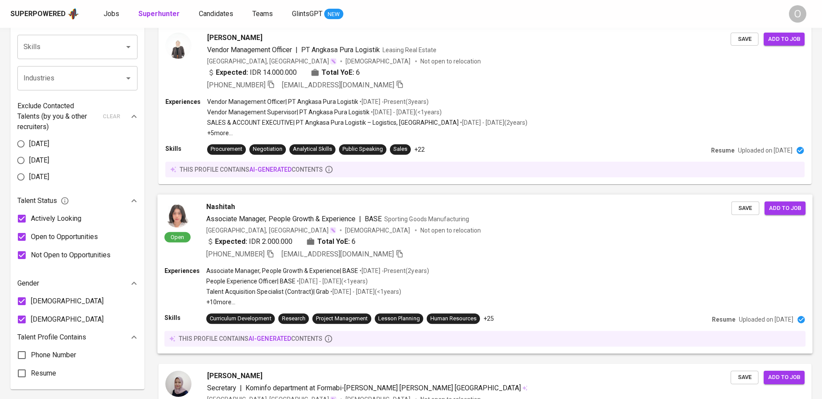 The image size is (822, 399). I want to click on div: Superpowered, so click(38, 14).